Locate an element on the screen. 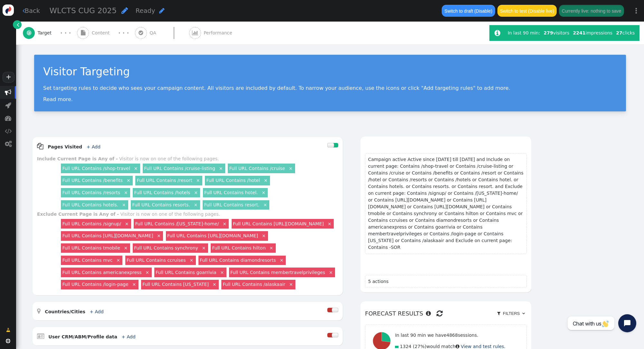 This screenshot has height=349, width=644. span: Performance is located at coordinates (219, 33).